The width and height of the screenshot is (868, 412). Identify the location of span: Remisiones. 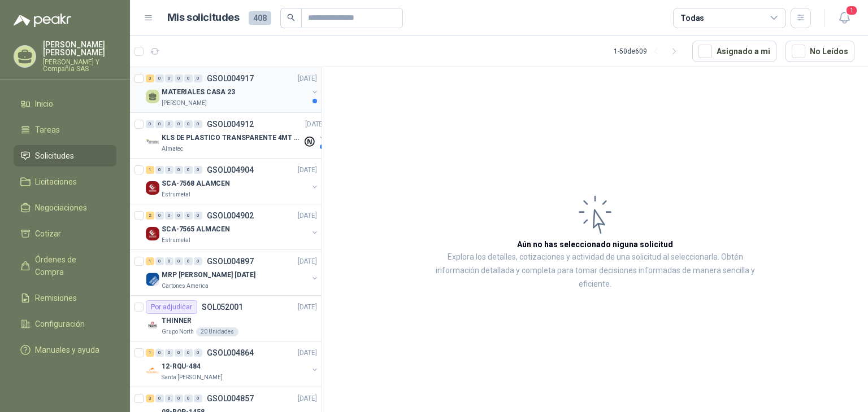
(56, 298).